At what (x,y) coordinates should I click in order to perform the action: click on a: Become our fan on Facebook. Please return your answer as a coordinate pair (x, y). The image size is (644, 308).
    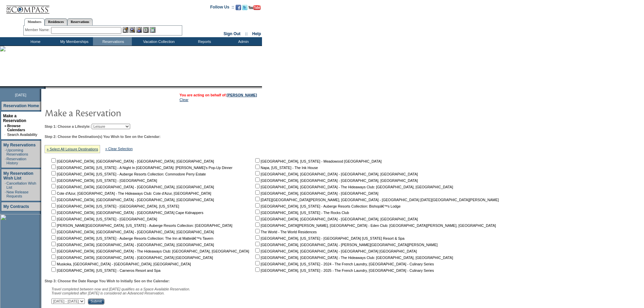
    Looking at the image, I should click on (238, 9).